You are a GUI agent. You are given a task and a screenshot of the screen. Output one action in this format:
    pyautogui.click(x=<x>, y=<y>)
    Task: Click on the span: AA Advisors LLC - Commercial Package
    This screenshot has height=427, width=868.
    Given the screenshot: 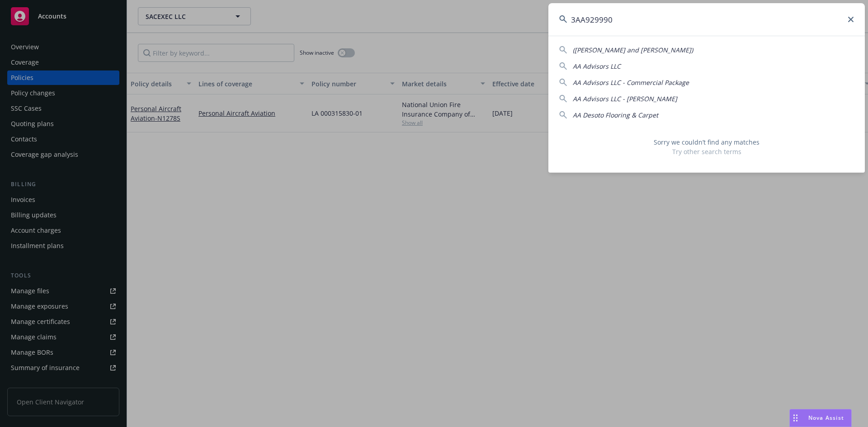 What is the action you would take?
    pyautogui.click(x=631, y=82)
    